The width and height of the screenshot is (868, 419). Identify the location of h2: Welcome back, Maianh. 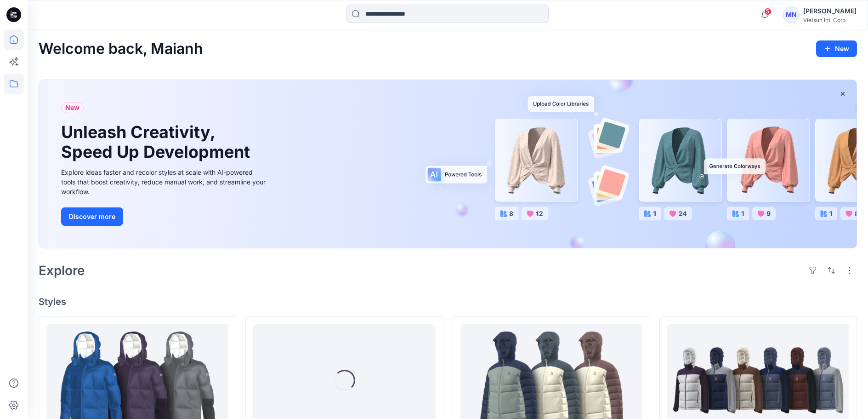
(121, 49).